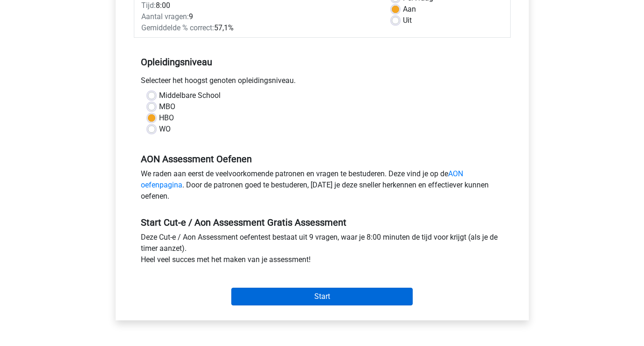 This screenshot has height=346, width=644. I want to click on div: 57,1%, so click(259, 28).